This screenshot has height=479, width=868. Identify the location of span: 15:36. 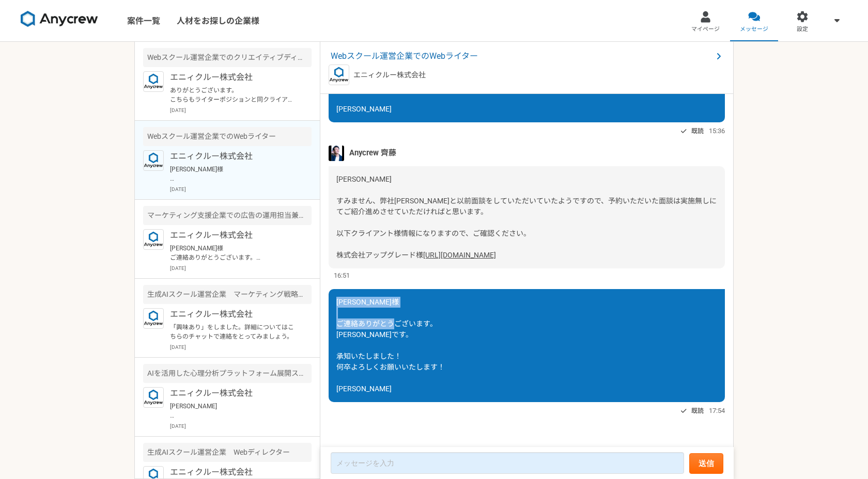
(717, 130).